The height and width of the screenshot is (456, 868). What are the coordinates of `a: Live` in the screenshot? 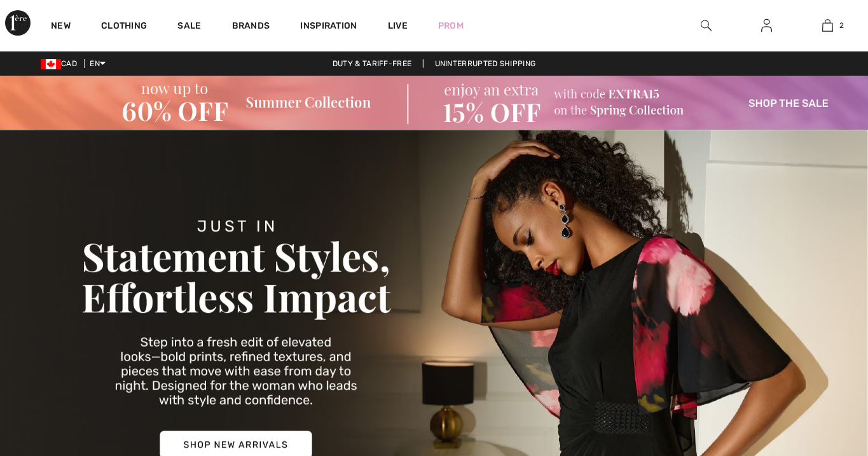 It's located at (397, 26).